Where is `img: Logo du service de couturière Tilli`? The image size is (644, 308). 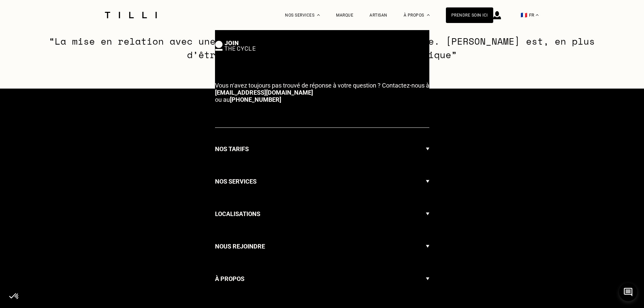 img: Logo du service de couturière Tilli is located at coordinates (131, 15).